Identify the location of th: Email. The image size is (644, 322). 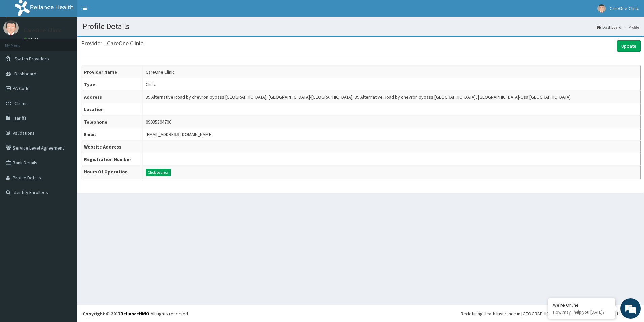
(112, 135).